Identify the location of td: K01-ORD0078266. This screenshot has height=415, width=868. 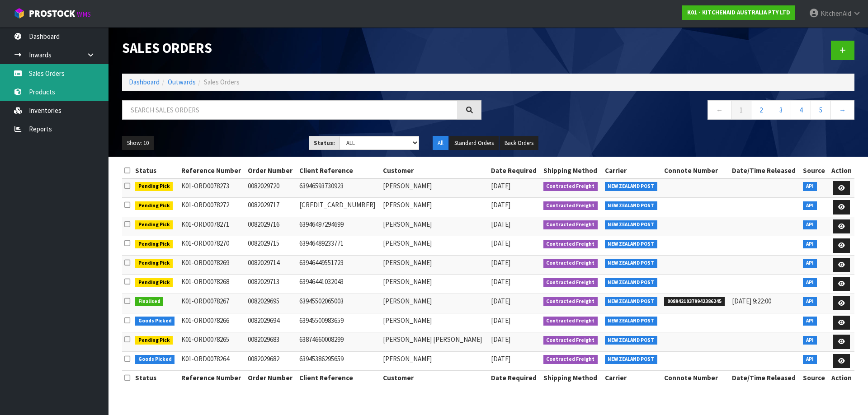
(212, 322).